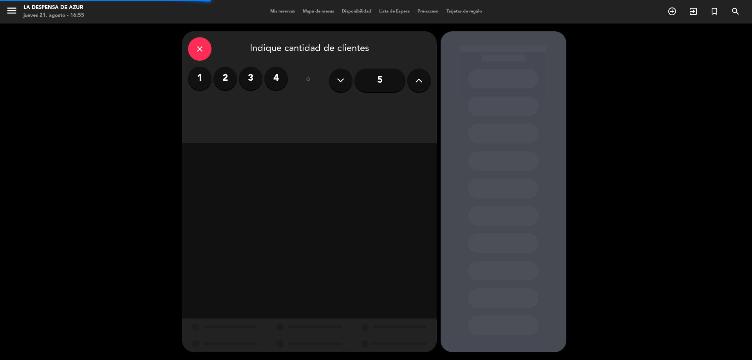 Image resolution: width=752 pixels, height=360 pixels. I want to click on i: exit_to_app, so click(693, 11).